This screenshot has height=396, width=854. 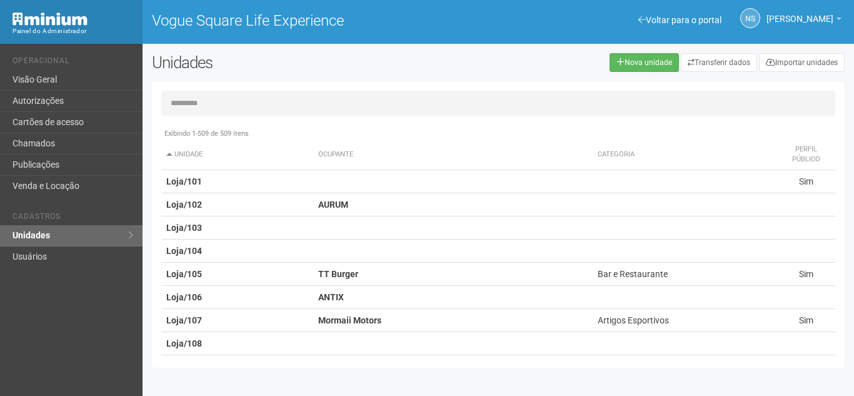 What do you see at coordinates (499, 134) in the screenshot?
I see `div: Exibindo 1-509 de 509 itens` at bounding box center [499, 134].